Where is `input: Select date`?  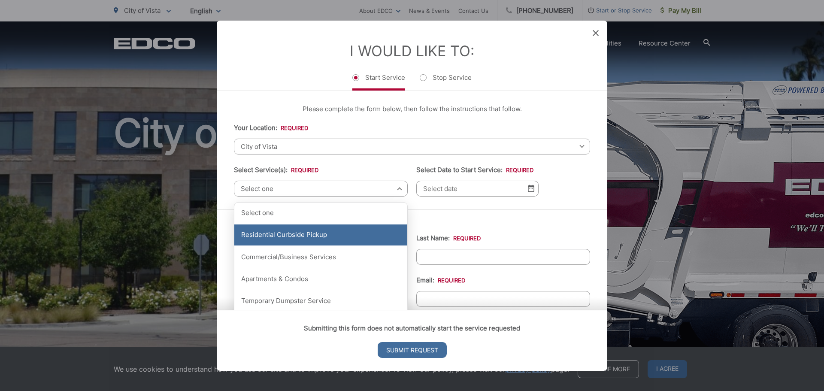
input: Select date is located at coordinates (477, 188).